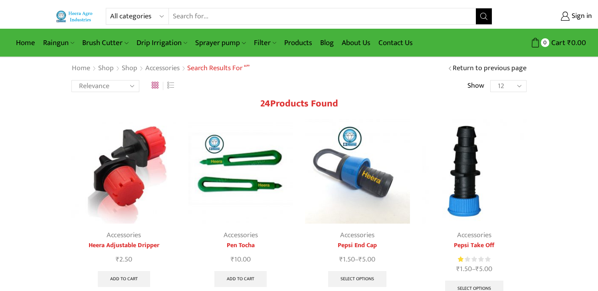 Image resolution: width=598 pixels, height=291 pixels. Describe the element at coordinates (265, 104) in the screenshot. I see `span: 24` at that location.